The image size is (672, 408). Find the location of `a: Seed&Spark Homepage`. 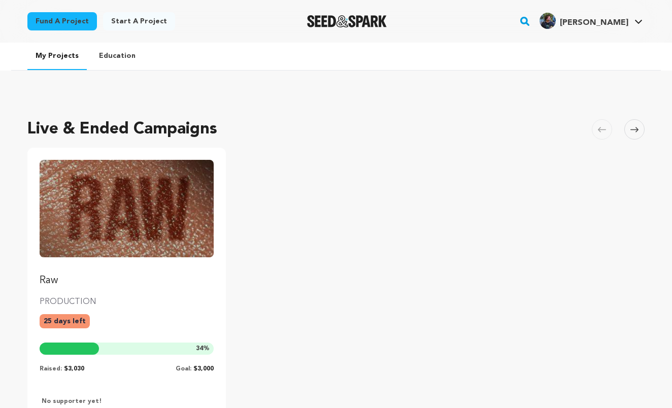

a: Seed&Spark Homepage is located at coordinates (347, 21).